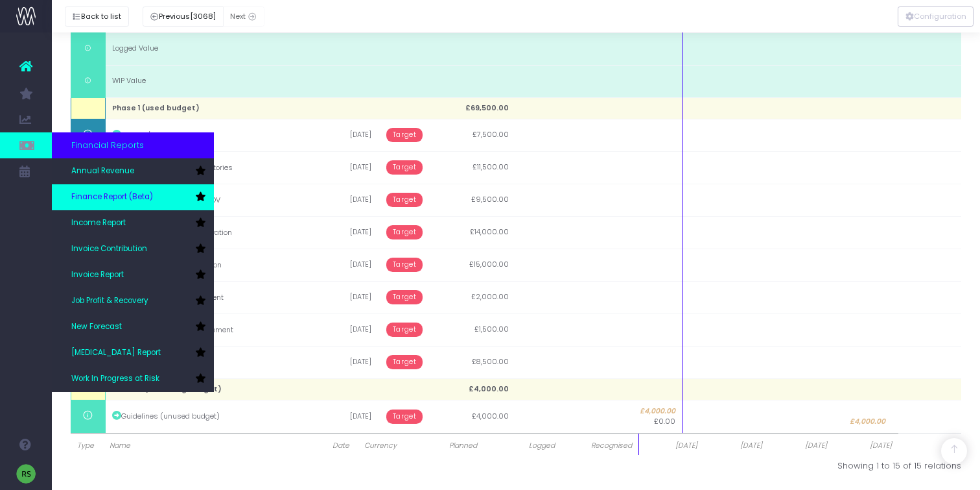 The width and height of the screenshot is (980, 490). I want to click on a: Income Report, so click(133, 223).